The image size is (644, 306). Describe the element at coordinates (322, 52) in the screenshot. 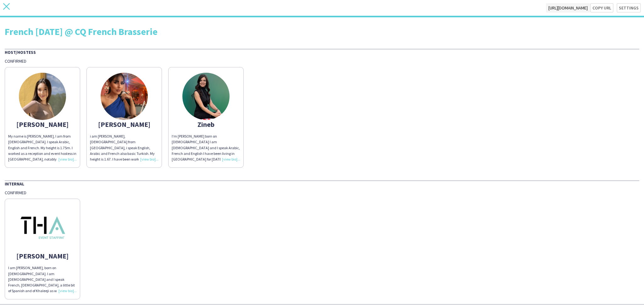

I see `div: Host/Hostess` at that location.